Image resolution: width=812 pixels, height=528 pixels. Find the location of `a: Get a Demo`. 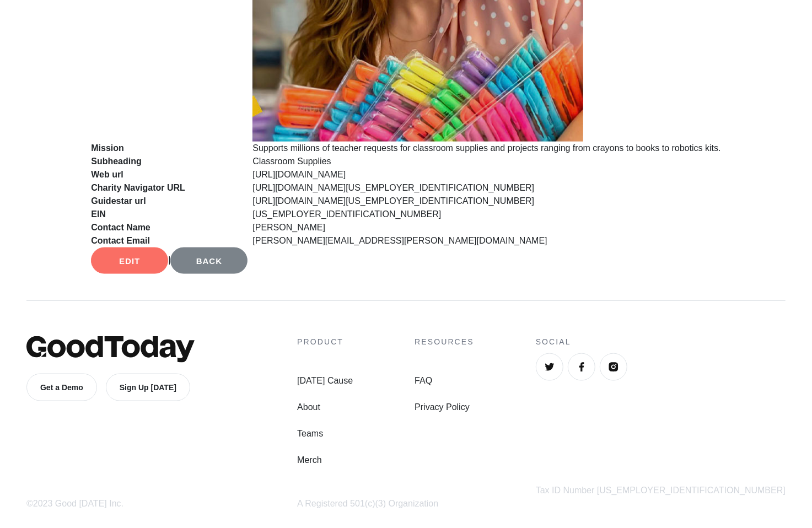

a: Get a Demo is located at coordinates (62, 388).